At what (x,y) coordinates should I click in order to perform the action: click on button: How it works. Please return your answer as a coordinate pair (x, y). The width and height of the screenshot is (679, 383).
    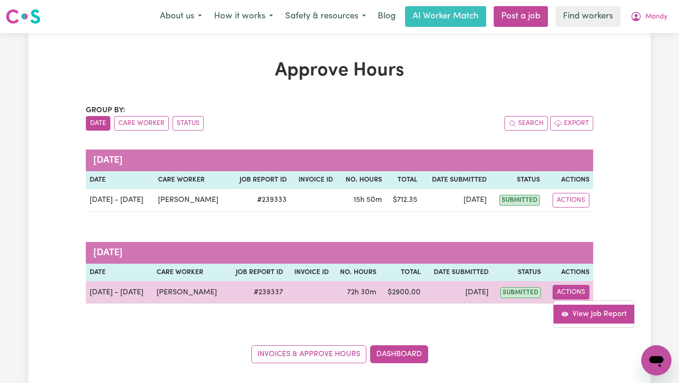
    Looking at the image, I should click on (243, 17).